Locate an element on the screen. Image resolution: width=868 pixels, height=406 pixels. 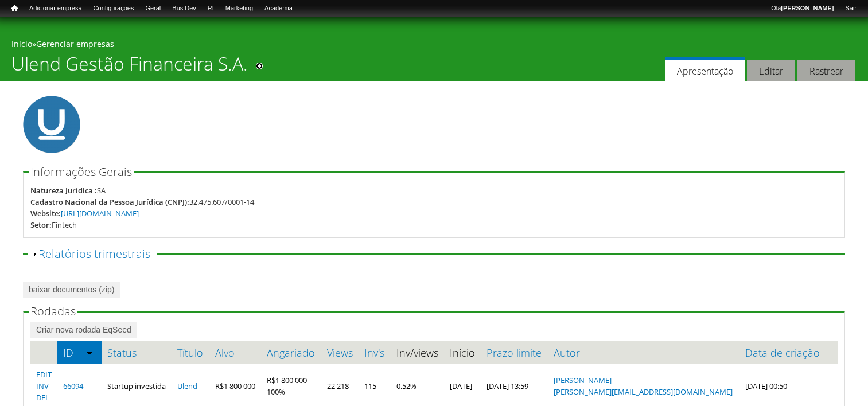
div: Website: is located at coordinates (45, 213).